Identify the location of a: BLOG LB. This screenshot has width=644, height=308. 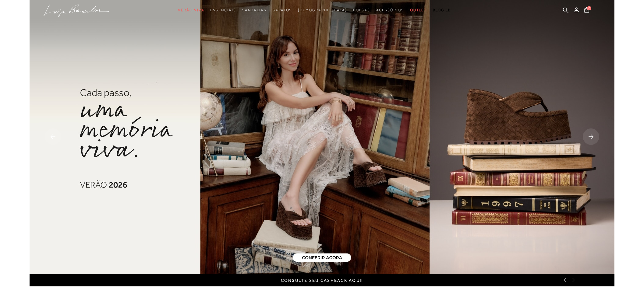
(441, 10).